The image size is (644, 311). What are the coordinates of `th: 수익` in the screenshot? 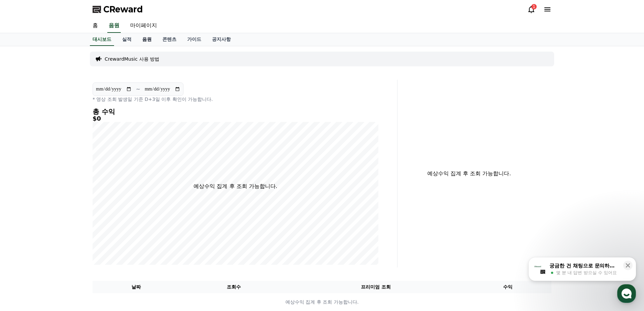 It's located at (507, 287).